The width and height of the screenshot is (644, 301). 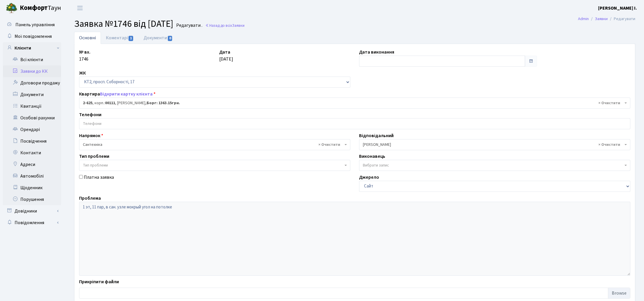 I want to click on label: Відповідальний, so click(x=376, y=136).